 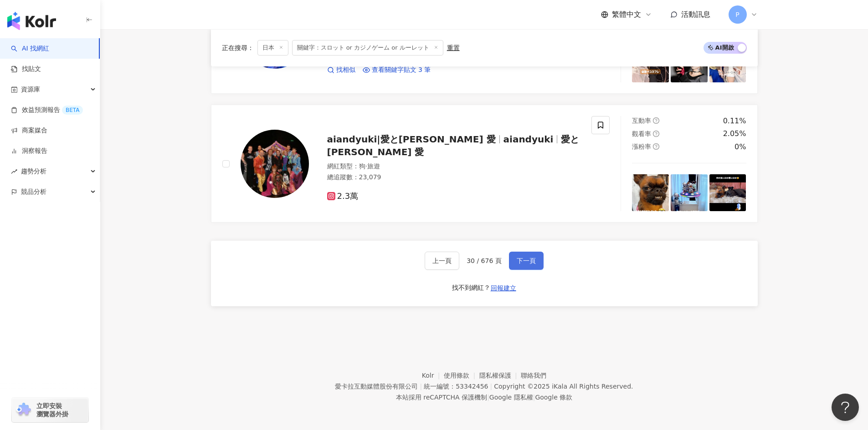 What do you see at coordinates (442, 261) in the screenshot?
I see `span: 上一頁` at bounding box center [442, 261].